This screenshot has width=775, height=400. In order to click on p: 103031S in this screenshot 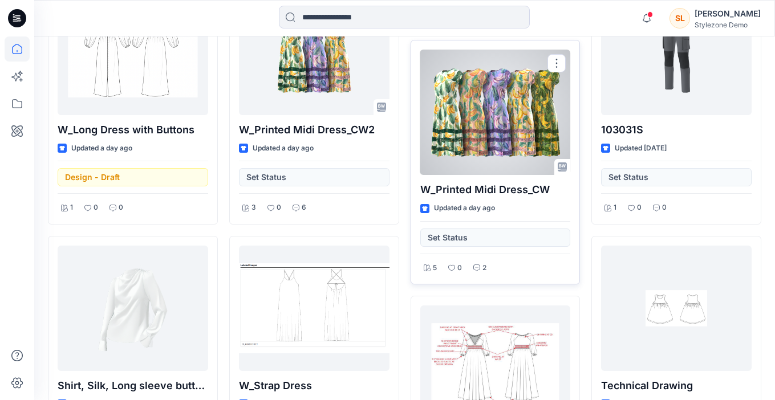, I will do `click(676, 130)`.